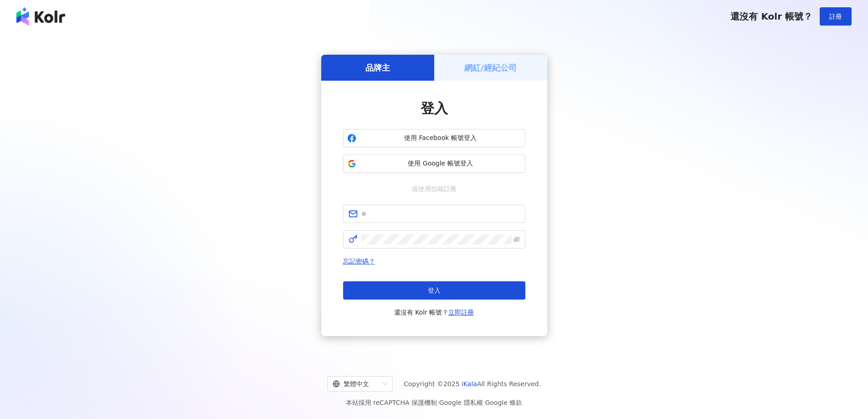  What do you see at coordinates (434, 189) in the screenshot?
I see `span: 或使用信箱註冊` at bounding box center [434, 189].